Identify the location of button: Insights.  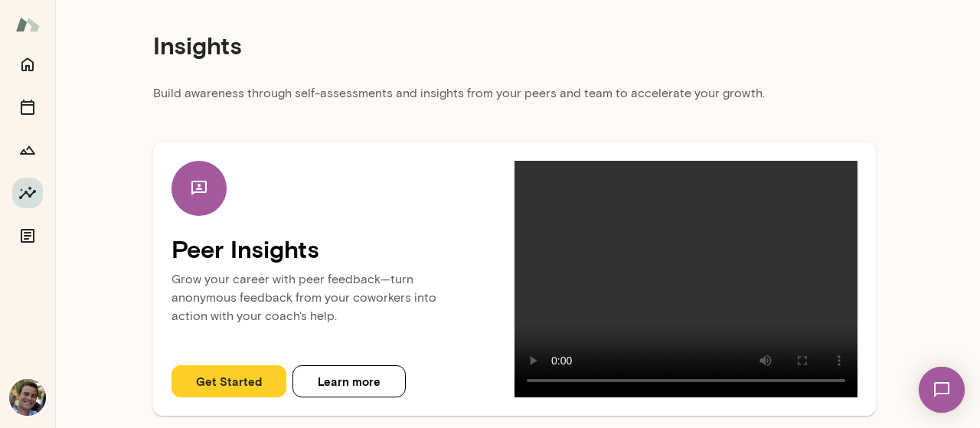
(27, 193).